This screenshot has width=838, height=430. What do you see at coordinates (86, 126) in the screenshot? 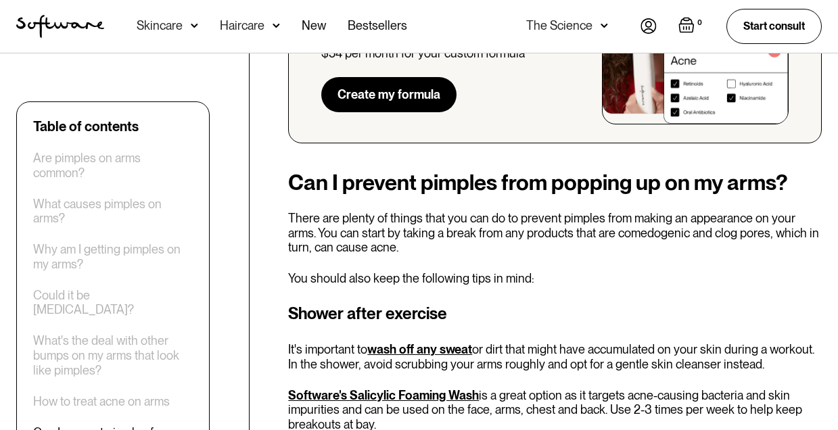
I see `div: Table of contents` at bounding box center [86, 126].